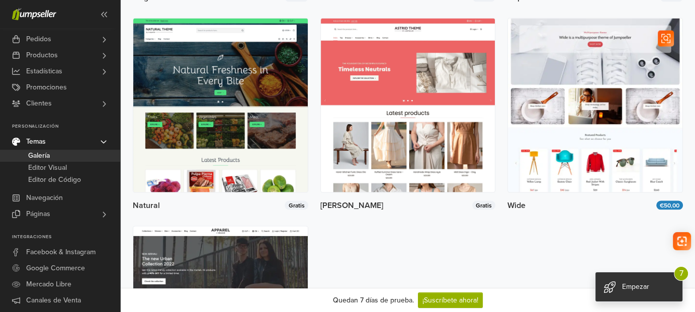 This screenshot has height=312, width=695. What do you see at coordinates (450, 300) in the screenshot?
I see `a: ¡Suscríbete ahora!` at bounding box center [450, 300].